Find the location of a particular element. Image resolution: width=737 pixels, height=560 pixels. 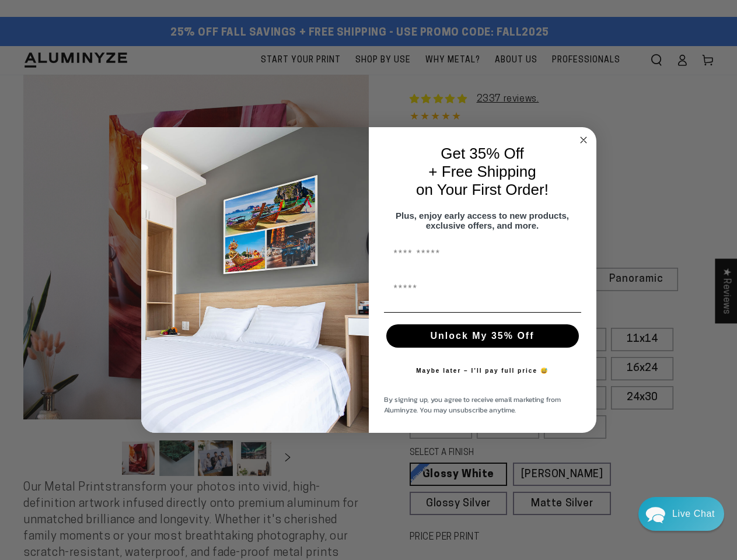

div: Contact Us Directly is located at coordinates (693, 514).